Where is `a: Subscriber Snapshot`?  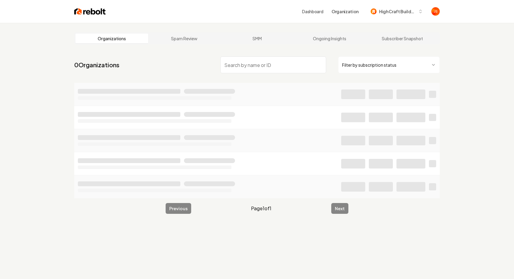
a: Subscriber Snapshot is located at coordinates (402, 38).